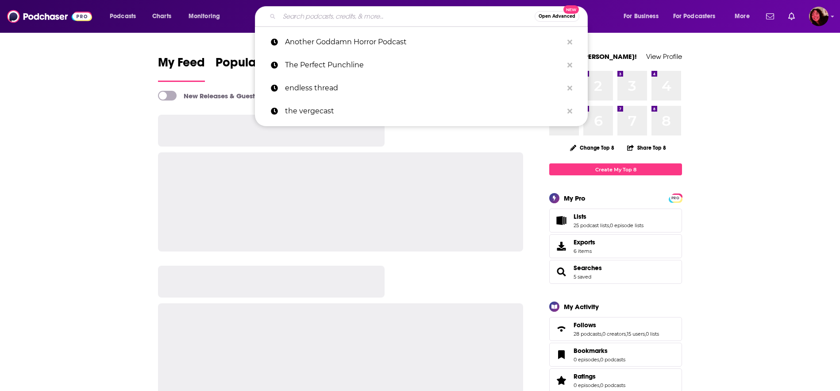  Describe the element at coordinates (424, 88) in the screenshot. I see `p: endless thread` at that location.